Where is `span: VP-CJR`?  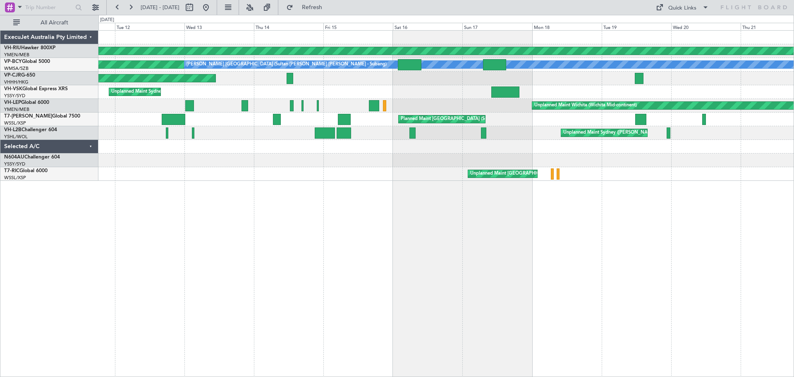 span: VP-CJR is located at coordinates (12, 75).